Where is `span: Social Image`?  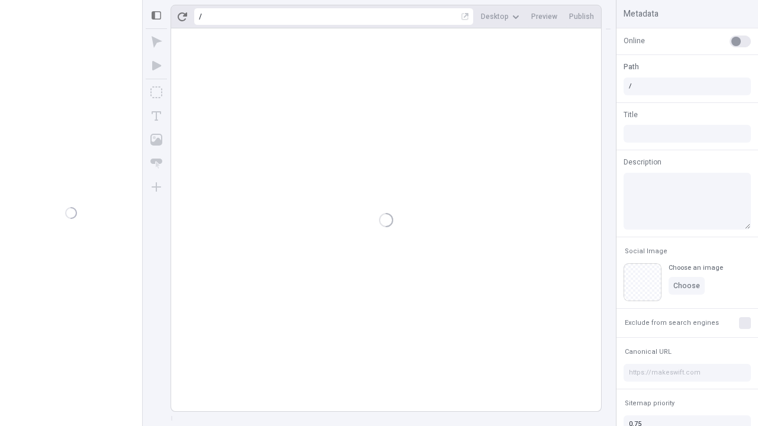
span: Social Image is located at coordinates (646, 251).